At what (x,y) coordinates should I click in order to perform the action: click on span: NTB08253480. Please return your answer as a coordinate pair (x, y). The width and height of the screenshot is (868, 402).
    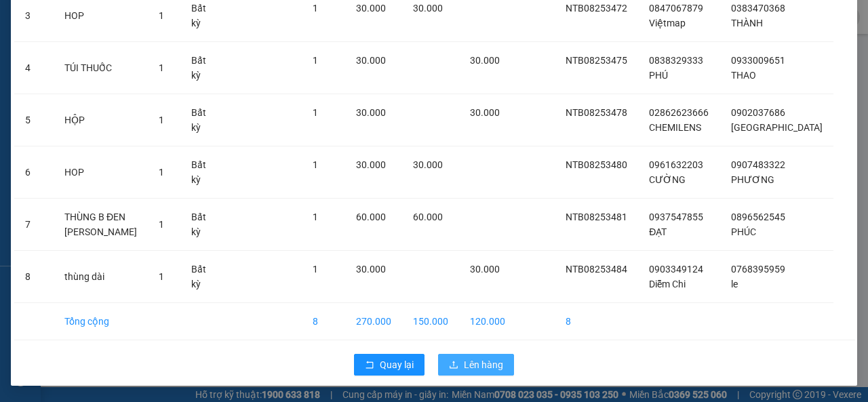
    Looking at the image, I should click on (596, 165).